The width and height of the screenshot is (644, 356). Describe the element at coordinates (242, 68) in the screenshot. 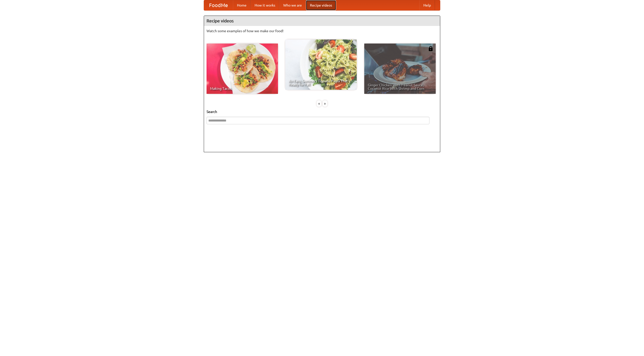

I see `a: Making Tacos` at that location.